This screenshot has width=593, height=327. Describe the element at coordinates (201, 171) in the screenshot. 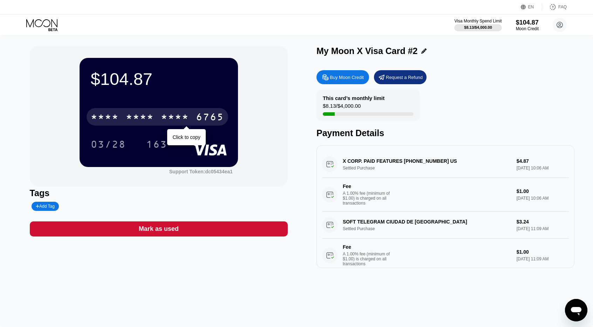

I see `div: Support Token:dc05434ea1` at that location.